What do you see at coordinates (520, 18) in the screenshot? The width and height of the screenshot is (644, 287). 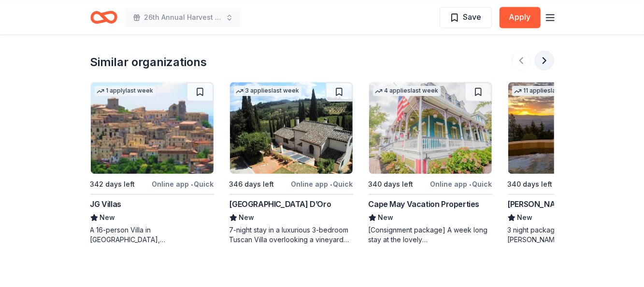 I see `button: Apply` at bounding box center [520, 18].